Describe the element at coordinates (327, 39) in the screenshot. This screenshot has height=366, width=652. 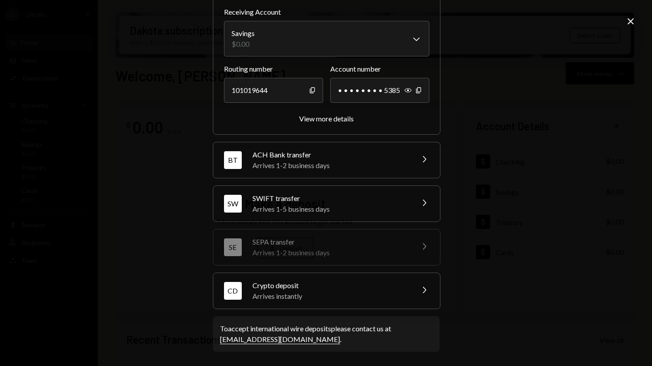
I see `button: Receiving Account` at that location.